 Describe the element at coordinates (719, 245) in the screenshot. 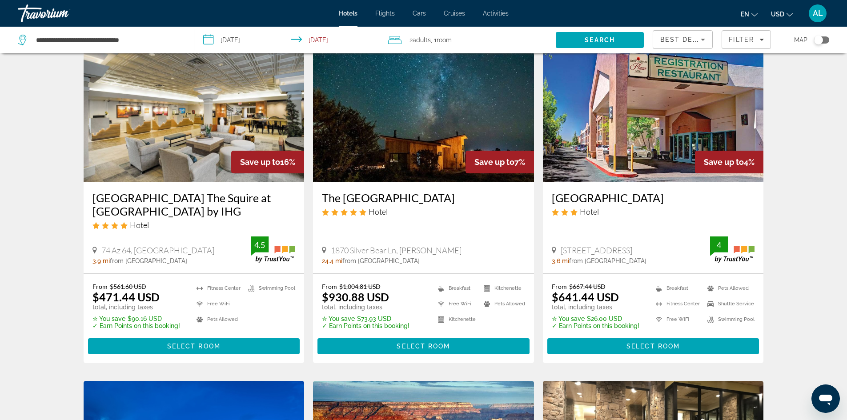

I see `div: 4` at that location.